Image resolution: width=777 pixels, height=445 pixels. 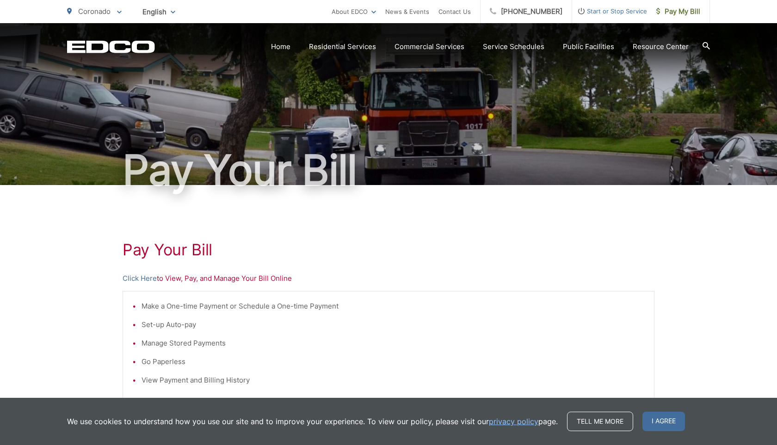 What do you see at coordinates (393, 362) in the screenshot?
I see `li: Go Paperless` at bounding box center [393, 362].